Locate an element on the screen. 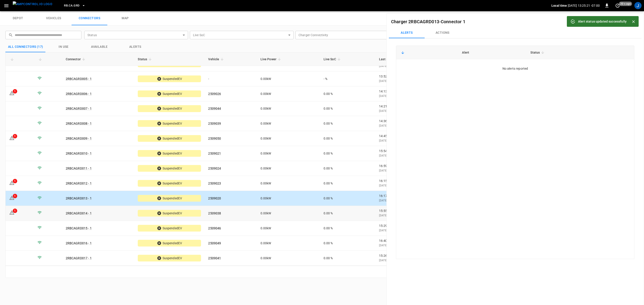 This screenshot has height=305, width=644. p: 15:29 is located at coordinates (418, 226).